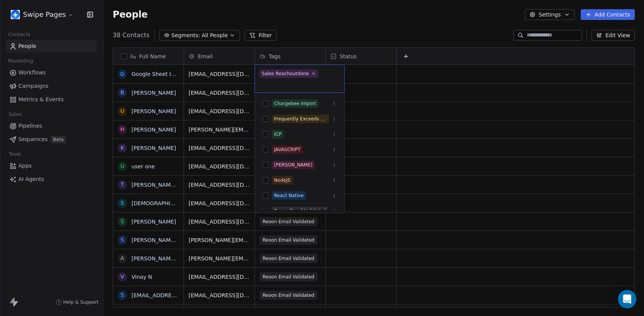 Image resolution: width=644 pixels, height=316 pixels. Describe the element at coordinates (282, 180) in the screenshot. I see `div: NodeJS` at that location.